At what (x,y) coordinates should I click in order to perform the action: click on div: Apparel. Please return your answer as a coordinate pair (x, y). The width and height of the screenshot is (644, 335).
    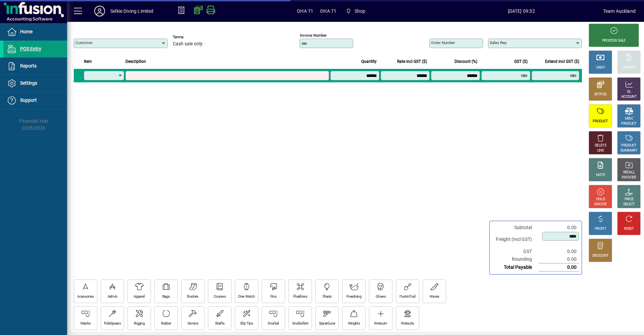
    Looking at the image, I should click on (139, 296).